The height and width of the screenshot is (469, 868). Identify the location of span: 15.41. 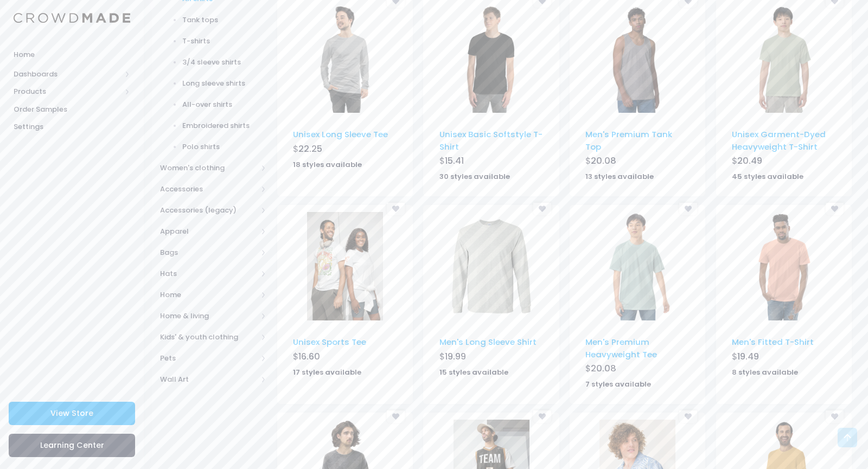
(454, 161).